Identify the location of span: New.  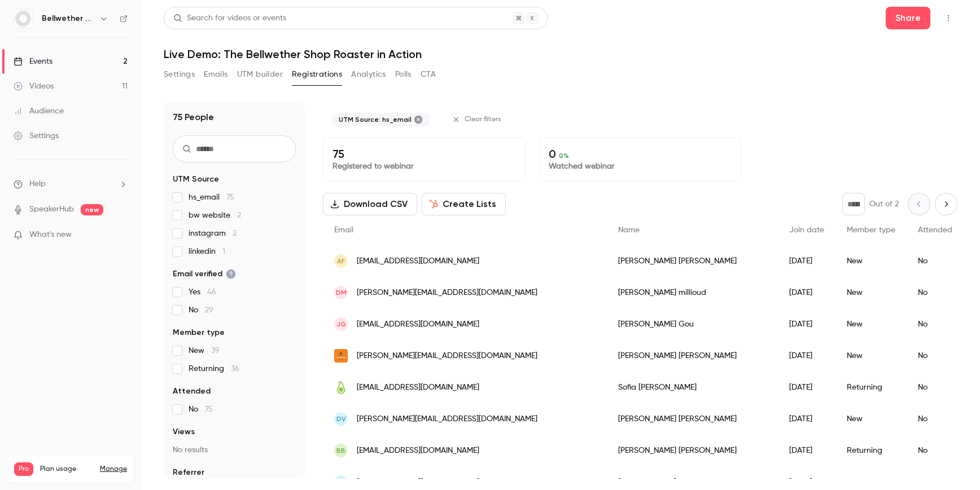
(204, 351).